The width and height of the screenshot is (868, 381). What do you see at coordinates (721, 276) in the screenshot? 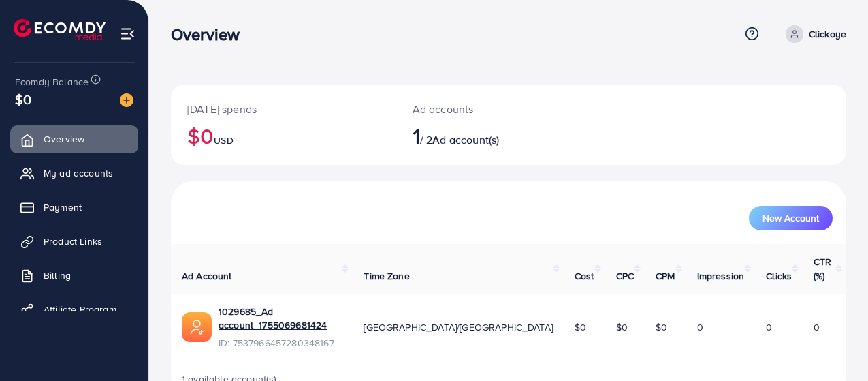
I see `span: Impression` at bounding box center [721, 276].